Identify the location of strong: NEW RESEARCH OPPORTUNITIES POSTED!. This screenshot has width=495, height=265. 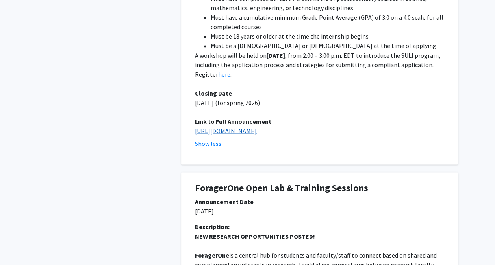
(255, 236).